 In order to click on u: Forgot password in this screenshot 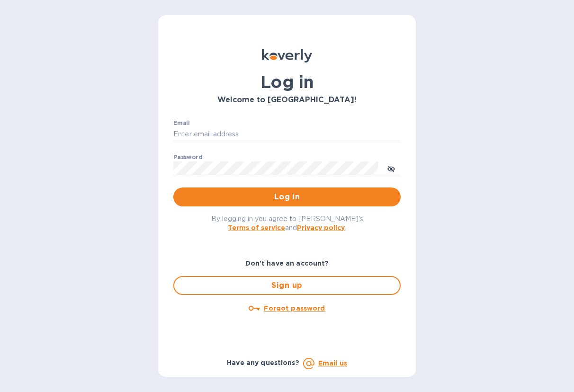, I will do `click(294, 309)`.